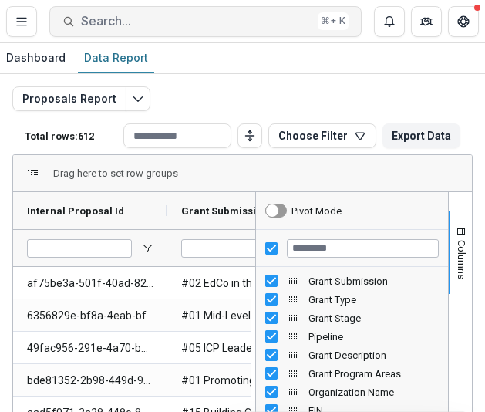  What do you see at coordinates (244, 315) in the screenshot?
I see `span: #01 Mid-Level Leader Cohort` at bounding box center [244, 315].